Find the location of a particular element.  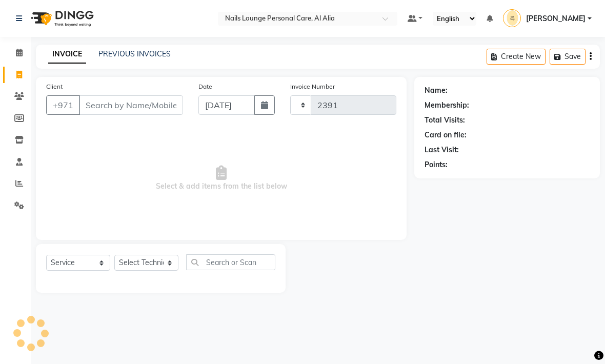

button: Save is located at coordinates (568, 56).